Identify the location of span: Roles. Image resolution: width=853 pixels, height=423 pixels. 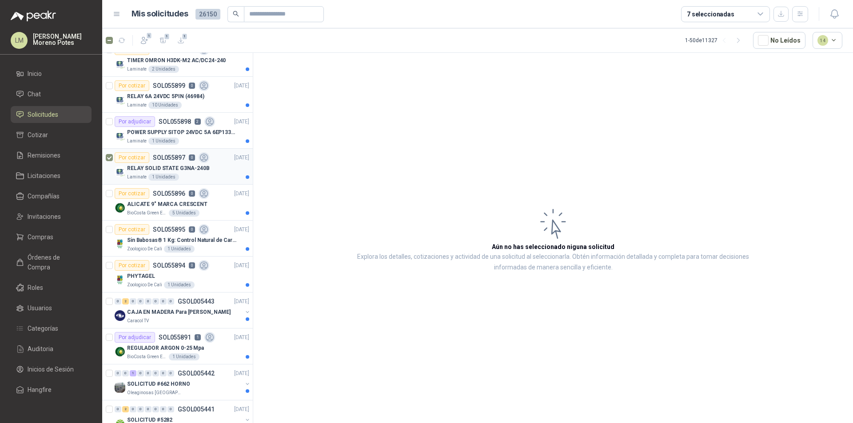
(35, 288).